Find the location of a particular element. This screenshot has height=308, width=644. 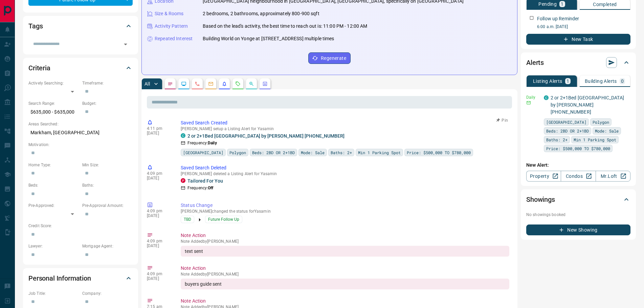

a: Tailored For You is located at coordinates (205, 181).